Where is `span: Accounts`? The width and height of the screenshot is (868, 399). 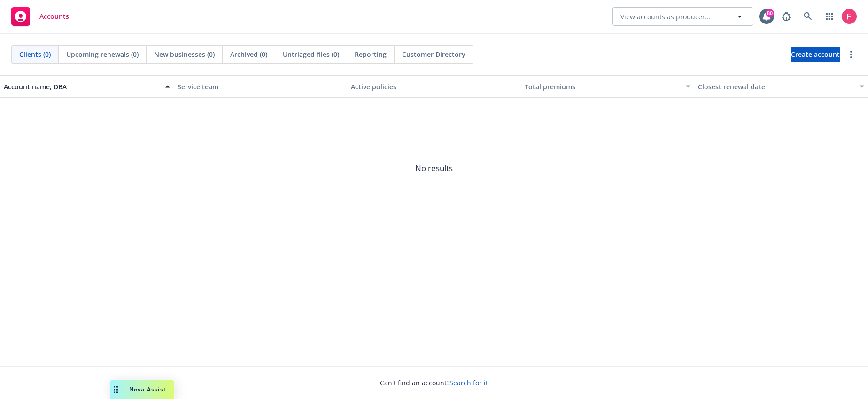
span: Accounts is located at coordinates (54, 17).